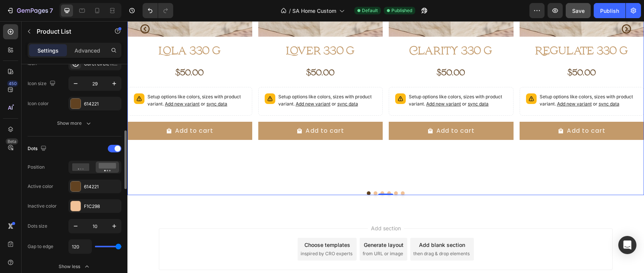 The width and height of the screenshot is (644, 273). What do you see at coordinates (41, 187) in the screenshot?
I see `div: Active color` at bounding box center [41, 187].